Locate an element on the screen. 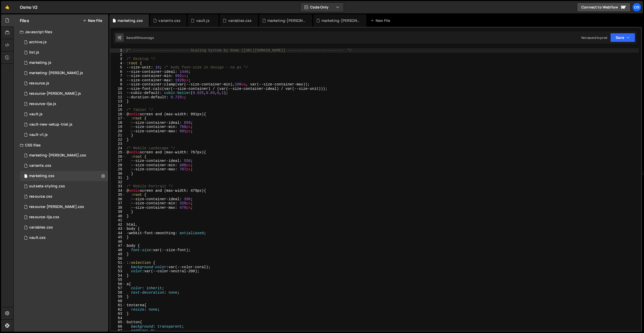 The height and width of the screenshot is (333, 644). div: marketing.js is located at coordinates (40, 62).